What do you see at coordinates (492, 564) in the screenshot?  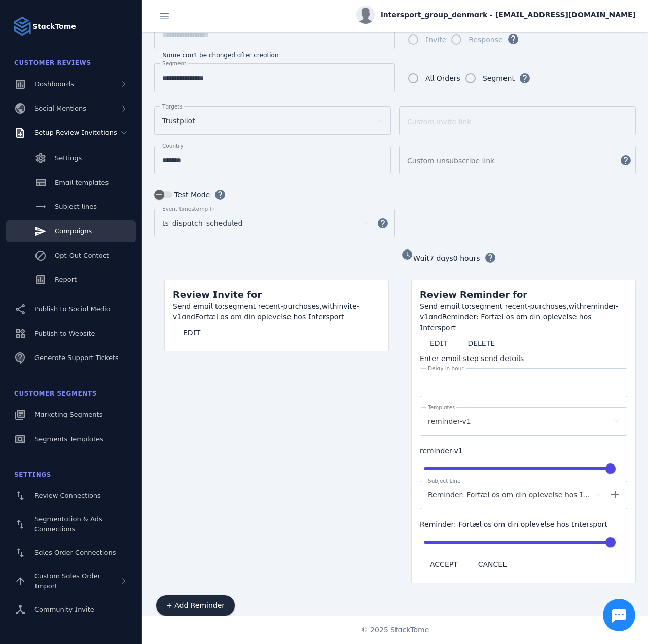 I see `button: CANCEL` at bounding box center [492, 564].